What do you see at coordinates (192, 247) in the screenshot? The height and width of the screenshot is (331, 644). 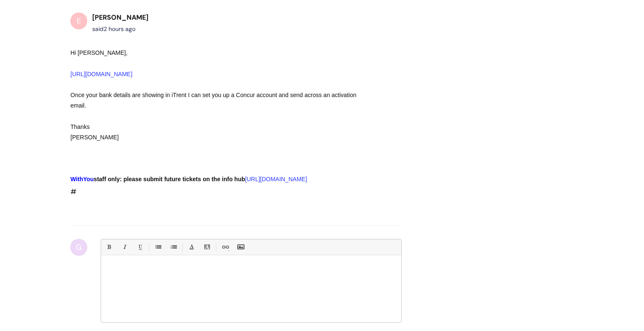 I see `a: Font Color` at bounding box center [192, 247].